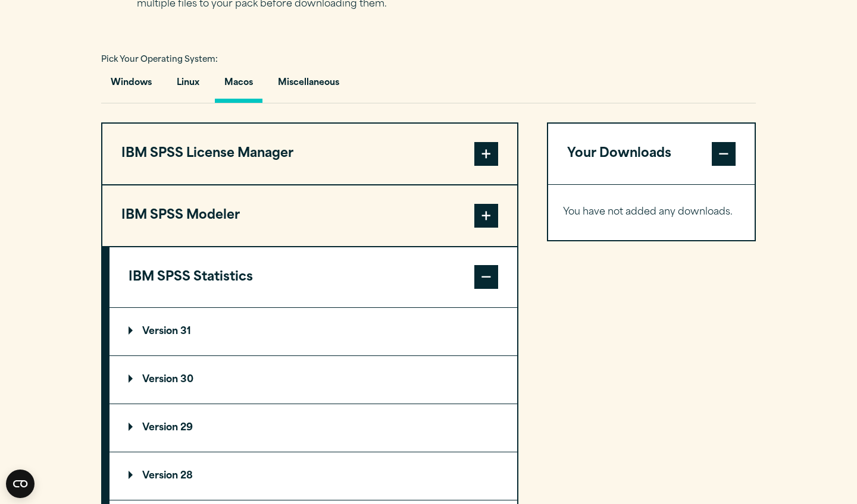  I want to click on p: You have not added any downloads., so click(651, 212).